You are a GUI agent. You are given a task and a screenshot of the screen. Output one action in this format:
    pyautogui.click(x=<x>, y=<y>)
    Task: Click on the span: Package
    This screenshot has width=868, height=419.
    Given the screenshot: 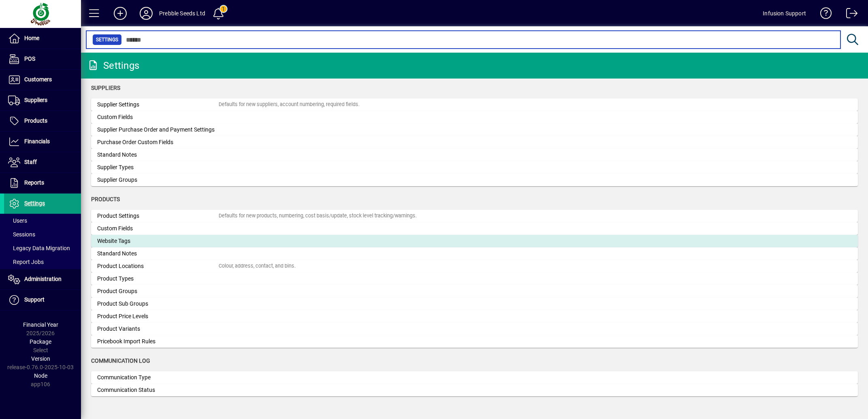 What is the action you would take?
    pyautogui.click(x=41, y=342)
    